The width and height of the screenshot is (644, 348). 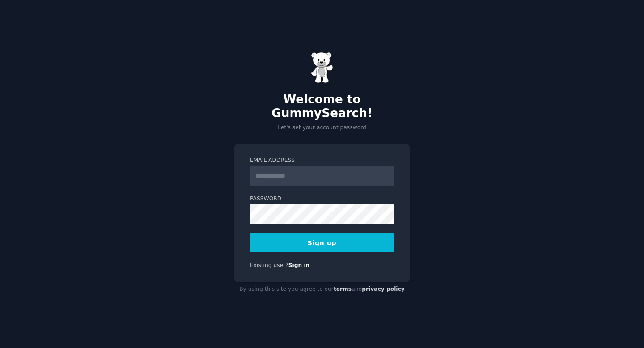 I want to click on div: By using this site you agree to our and, so click(x=322, y=289).